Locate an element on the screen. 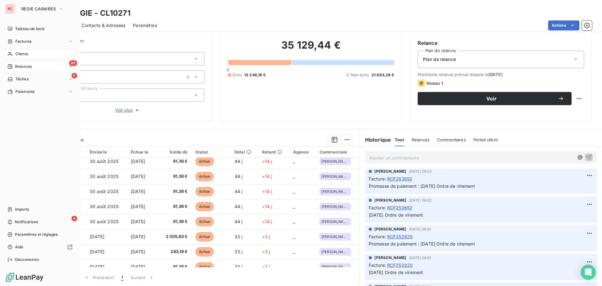  span: +3 j is located at coordinates (266, 266).